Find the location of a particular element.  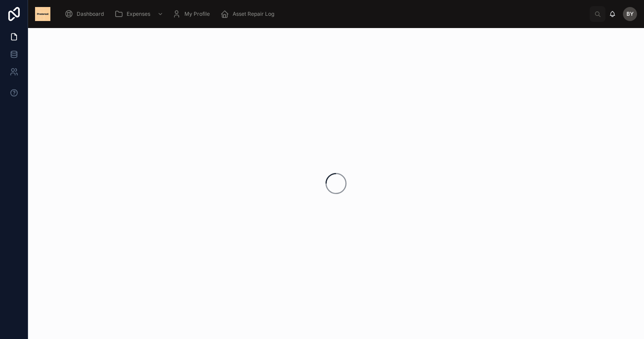

a: Dashboard is located at coordinates (86, 14).